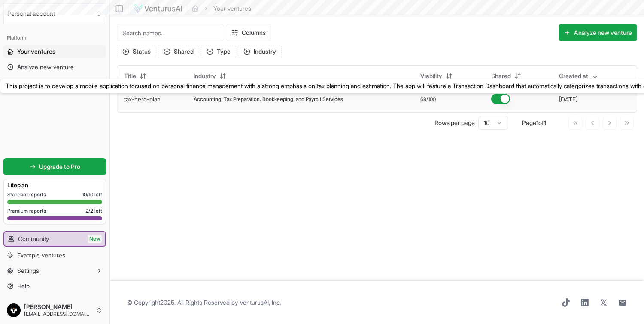  What do you see at coordinates (45, 67) in the screenshot?
I see `span: Analyze new venture` at bounding box center [45, 67].